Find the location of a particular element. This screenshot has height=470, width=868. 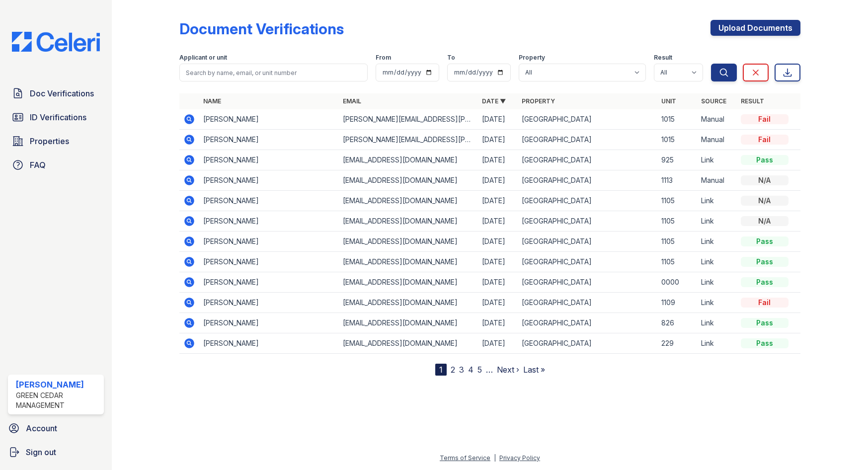

a: ID Verifications is located at coordinates (56, 117).